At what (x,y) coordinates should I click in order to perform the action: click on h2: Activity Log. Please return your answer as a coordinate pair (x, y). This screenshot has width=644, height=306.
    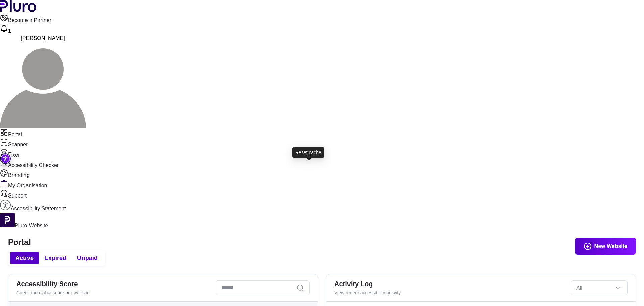
    Looking at the image, I should click on (450, 284).